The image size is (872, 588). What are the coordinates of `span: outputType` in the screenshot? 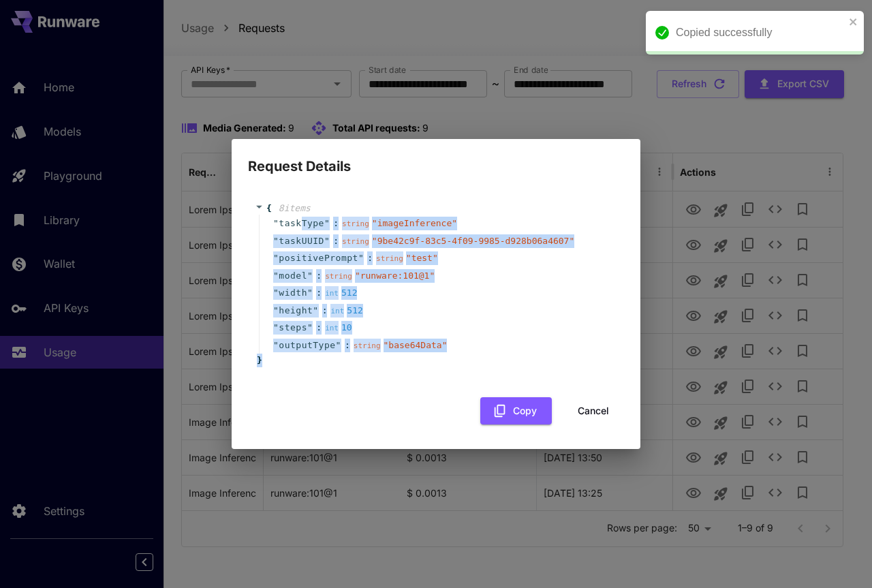 It's located at (307, 346).